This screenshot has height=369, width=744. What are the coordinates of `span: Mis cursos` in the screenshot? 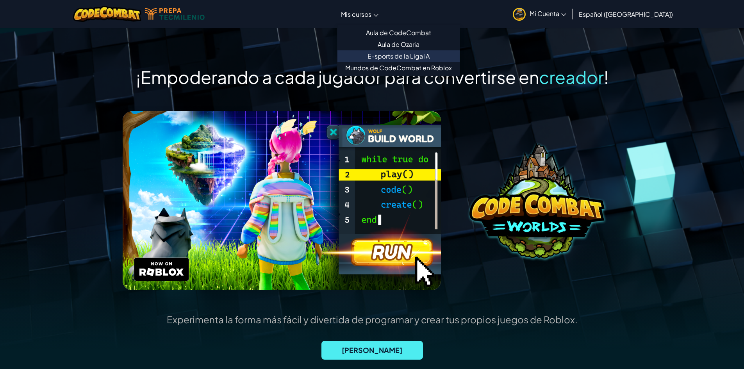 It's located at (356, 14).